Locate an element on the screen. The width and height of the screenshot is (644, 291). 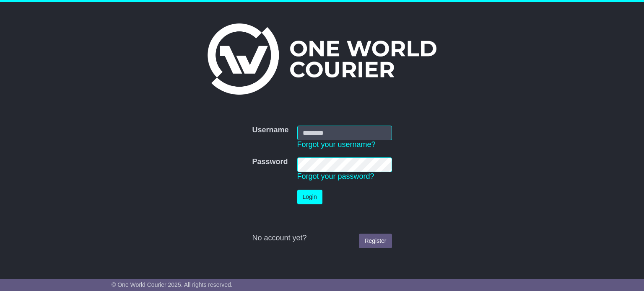
button: Login is located at coordinates (310, 197).